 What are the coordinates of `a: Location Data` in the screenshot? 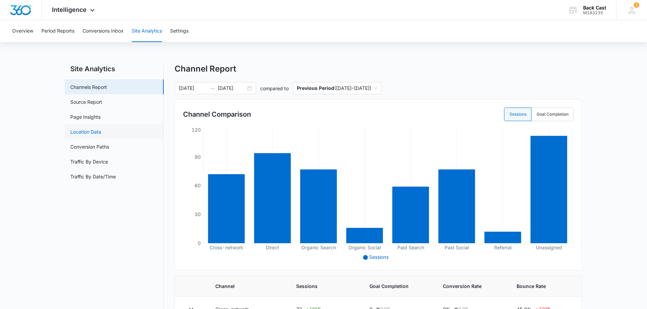 It's located at (86, 132).